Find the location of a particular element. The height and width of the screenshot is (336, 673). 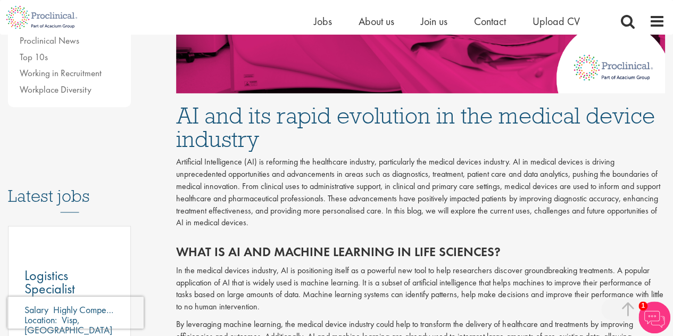

p: Artificial Intelligence (AI) is reforming the healthcare industry, particularly the medical devic... is located at coordinates (420, 192).